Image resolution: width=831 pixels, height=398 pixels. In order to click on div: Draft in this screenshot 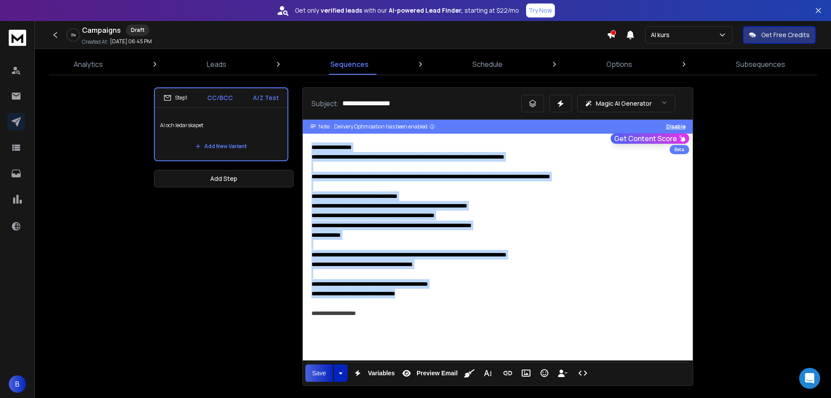, I will do `click(137, 30)`.